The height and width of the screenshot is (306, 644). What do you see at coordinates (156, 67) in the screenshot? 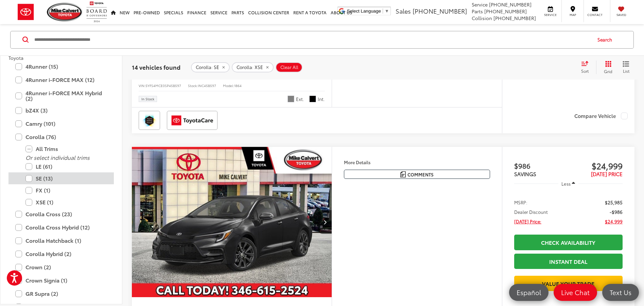
I see `span: 14 vehicles found` at bounding box center [156, 67].